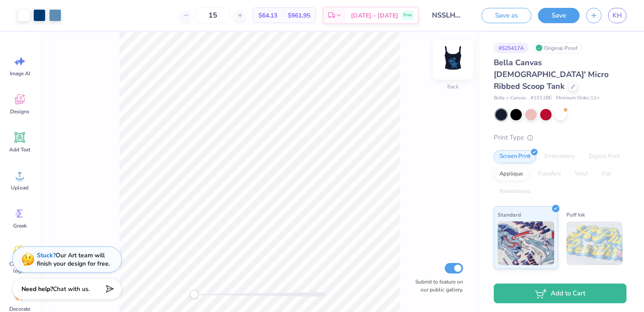 The width and height of the screenshot is (644, 312). I want to click on div: Original Proof, so click(557, 48).